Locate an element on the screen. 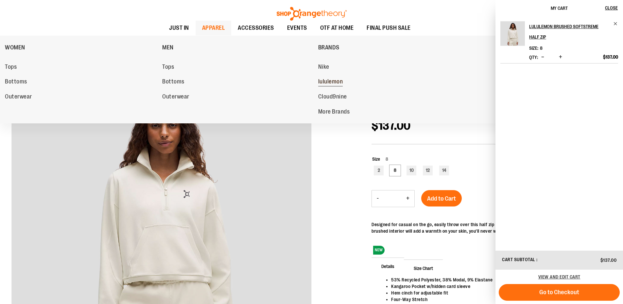 The height and width of the screenshot is (304, 623). label: Qty is located at coordinates (534, 57).